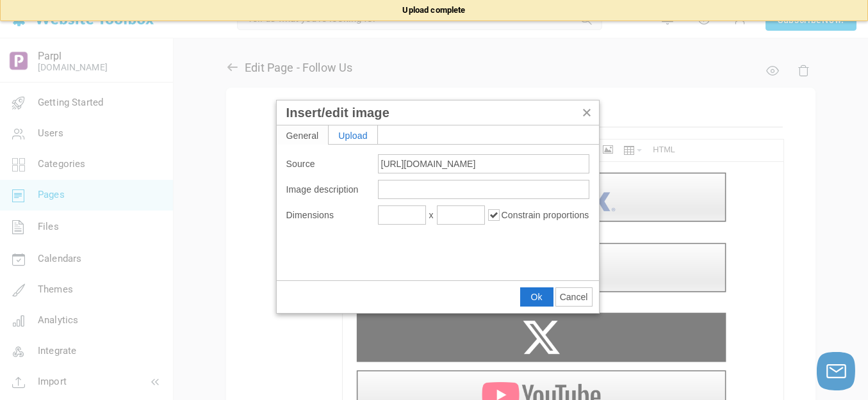 The image size is (868, 400). Describe the element at coordinates (303, 135) in the screenshot. I see `div: General` at that location.